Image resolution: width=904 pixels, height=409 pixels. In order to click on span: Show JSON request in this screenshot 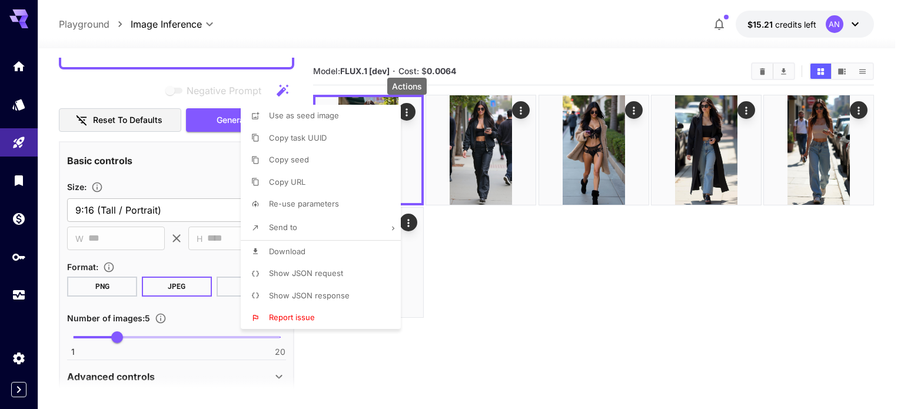, I will do `click(306, 273)`.